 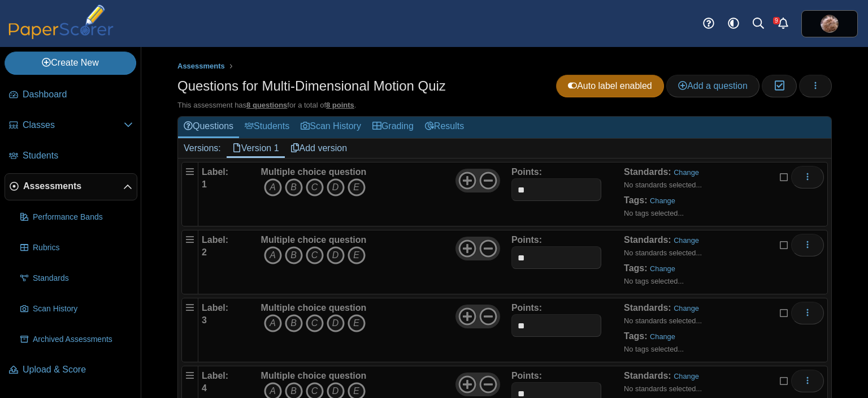 What do you see at coordinates (78, 370) in the screenshot?
I see `span: Upload & Score` at bounding box center [78, 370].